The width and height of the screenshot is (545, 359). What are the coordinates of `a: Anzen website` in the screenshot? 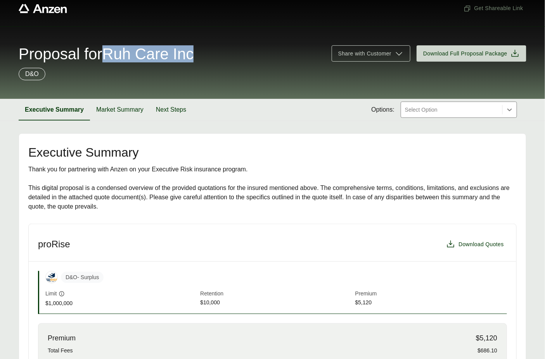 It's located at (43, 9).